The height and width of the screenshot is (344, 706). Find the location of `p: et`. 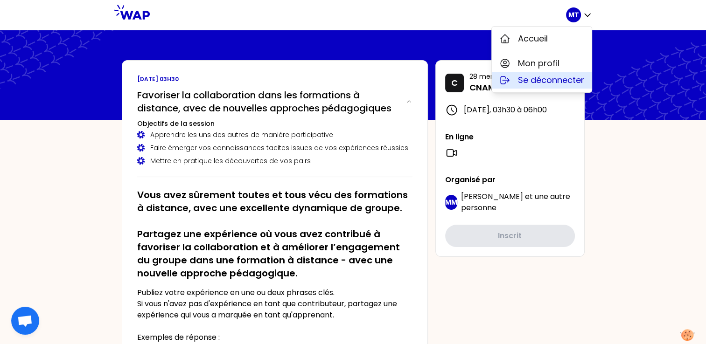

p: et is located at coordinates (518, 202).